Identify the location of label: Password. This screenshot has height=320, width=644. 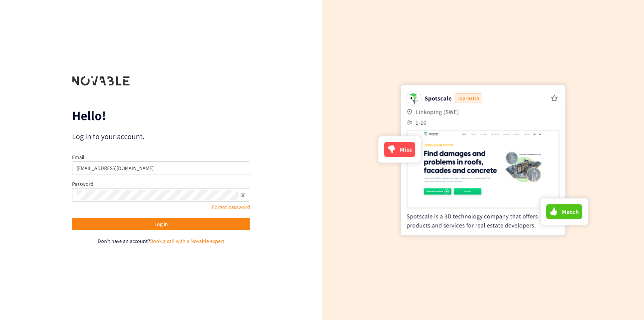
(83, 184).